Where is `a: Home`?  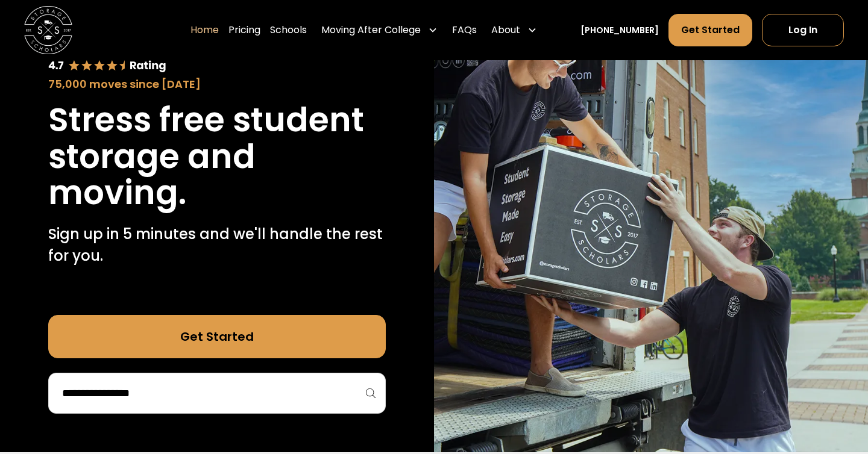 a: Home is located at coordinates (204, 30).